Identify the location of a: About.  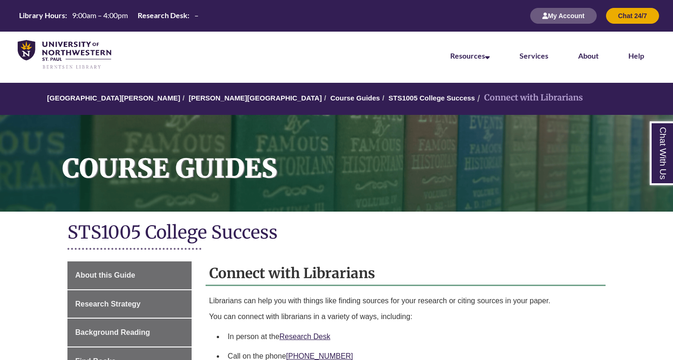
(588, 55).